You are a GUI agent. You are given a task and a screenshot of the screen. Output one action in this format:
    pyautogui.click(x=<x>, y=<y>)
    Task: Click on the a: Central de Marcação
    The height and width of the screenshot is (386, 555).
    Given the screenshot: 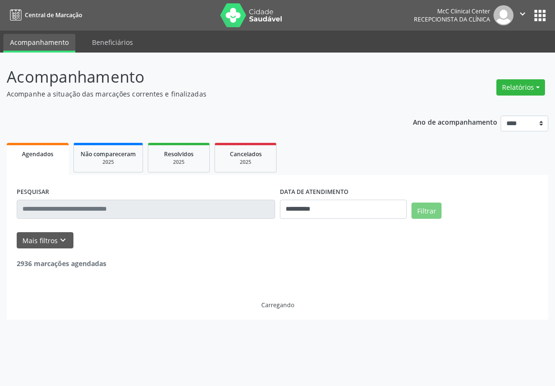 What is the action you would take?
    pyautogui.click(x=44, y=15)
    